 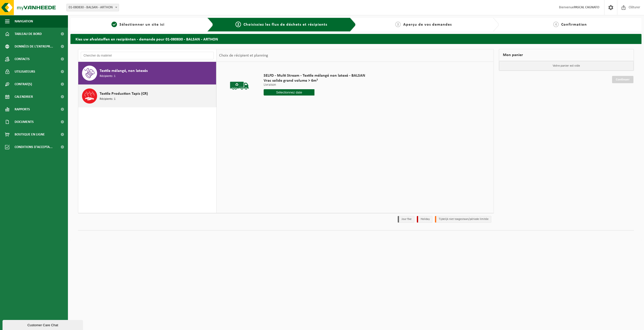 What do you see at coordinates (22, 59) in the screenshot?
I see `span: Contacts` at bounding box center [22, 59].